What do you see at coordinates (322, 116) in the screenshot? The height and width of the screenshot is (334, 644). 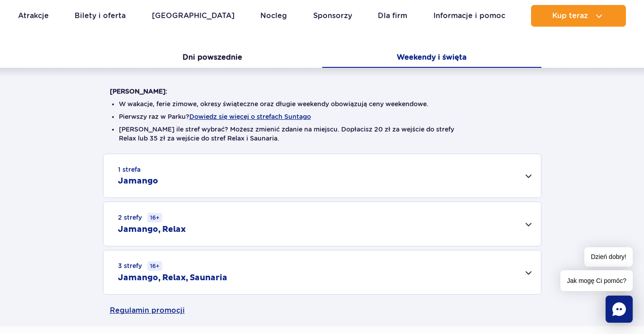 I see `li: Pierwszy raz w Parku?` at bounding box center [322, 116].